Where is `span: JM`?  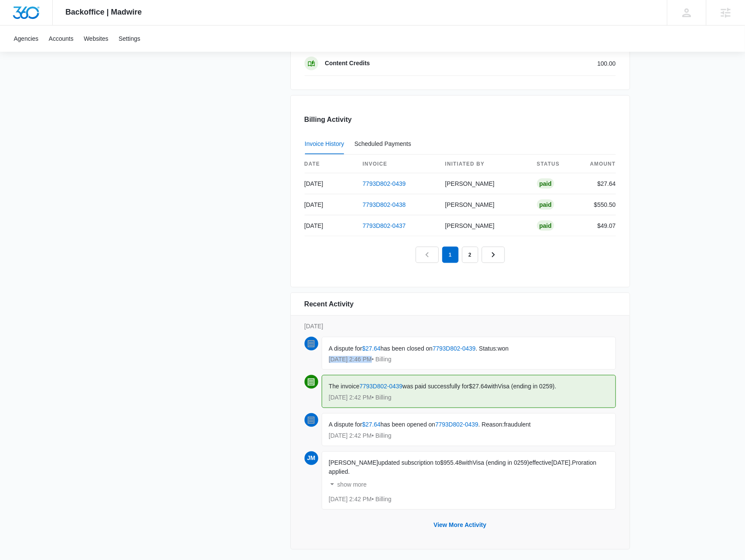
span: JM is located at coordinates (311, 458).